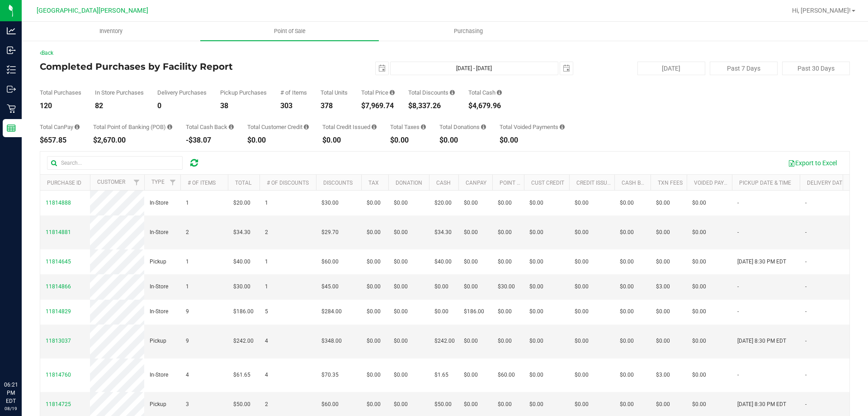 This screenshot has width=868, height=416. Describe the element at coordinates (670, 183) in the screenshot. I see `a: Txn Fees` at that location.